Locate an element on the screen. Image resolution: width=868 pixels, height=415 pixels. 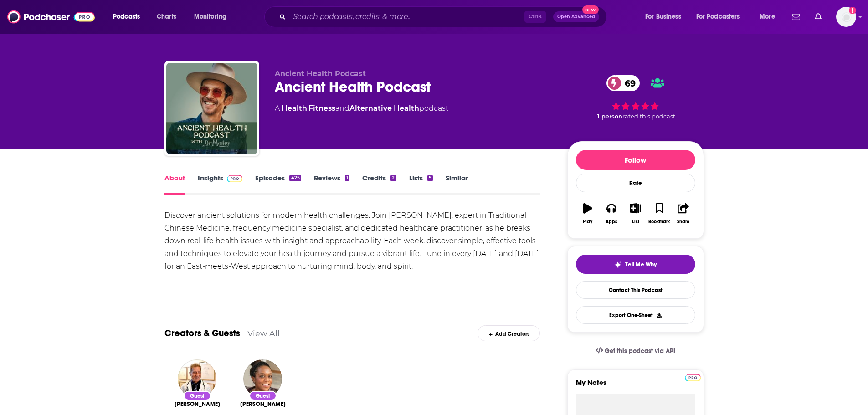
button: Follow is located at coordinates (636, 160).